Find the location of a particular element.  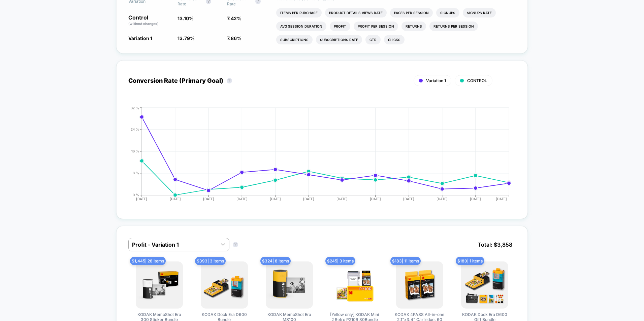

img: [Yellow only] KODAK Mini 2 Retro P210R 30Bundle is located at coordinates (354, 286).